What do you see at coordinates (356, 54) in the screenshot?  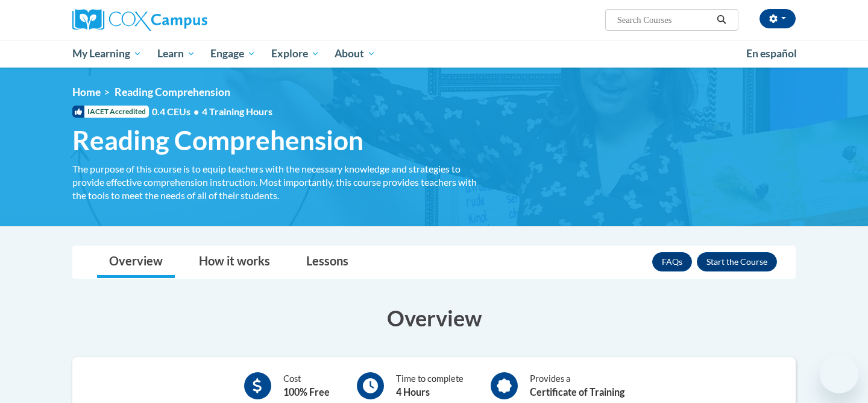 I see `a: About` at bounding box center [356, 54].